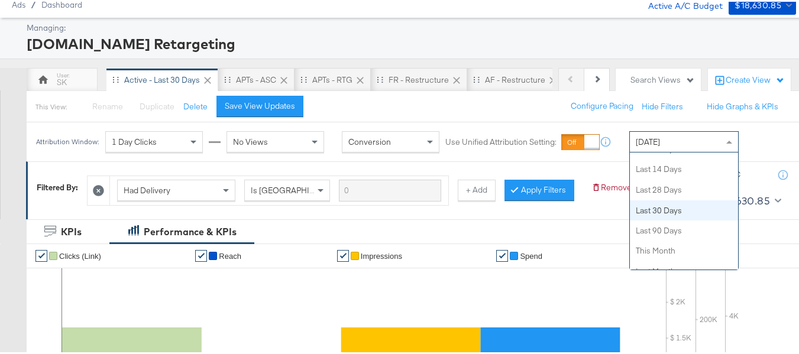  I want to click on span: Had Delivery, so click(147, 189).